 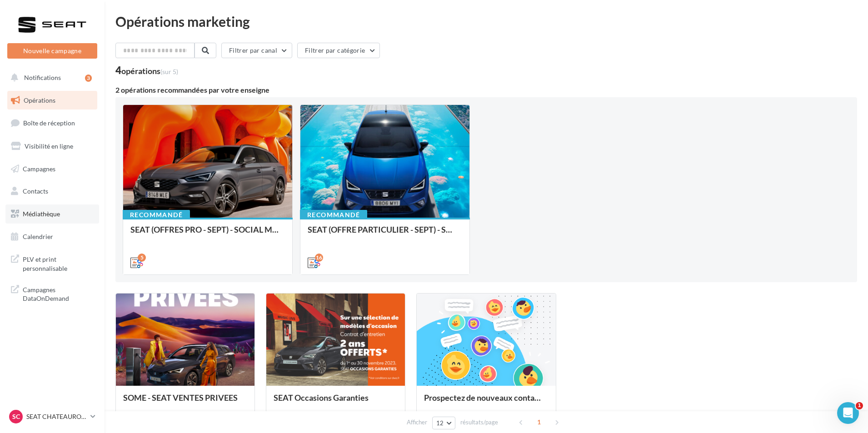 What do you see at coordinates (39, 168) in the screenshot?
I see `span: Campagnes` at bounding box center [39, 168].